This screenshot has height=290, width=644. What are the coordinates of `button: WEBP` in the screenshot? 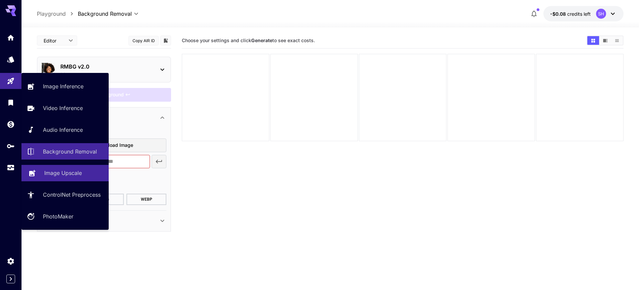 It's located at (146, 200).